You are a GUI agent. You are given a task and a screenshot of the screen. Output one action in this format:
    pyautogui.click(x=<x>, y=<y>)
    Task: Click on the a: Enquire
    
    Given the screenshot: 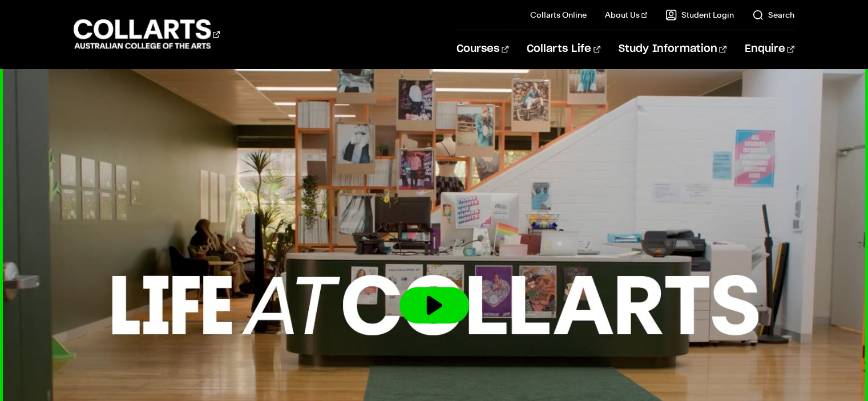 What is the action you would take?
    pyautogui.click(x=769, y=49)
    